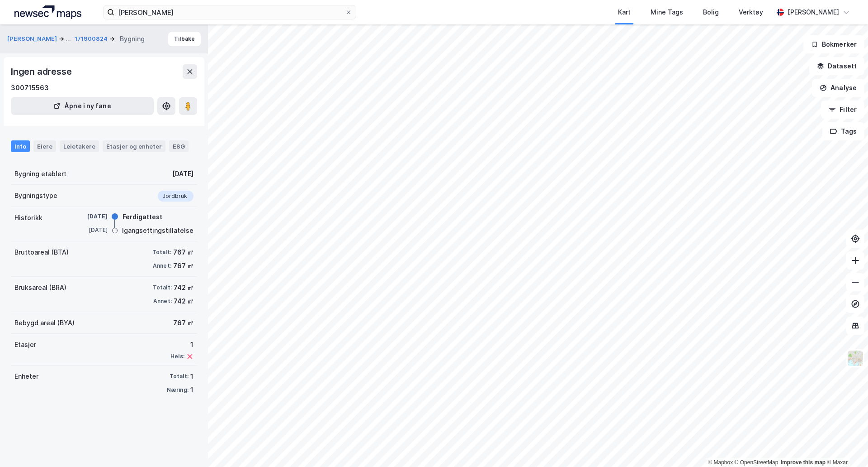 The height and width of the screenshot is (467, 868). Describe the element at coordinates (20, 146) in the screenshot. I see `div: Info` at that location.